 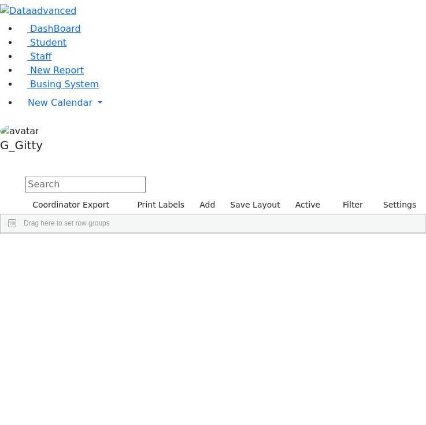 I want to click on button: Coordinator Export, so click(x=69, y=205).